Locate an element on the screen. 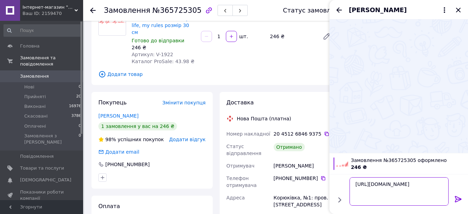 This screenshot has height=214, width=468. button: Показати кнопки is located at coordinates (340, 200).